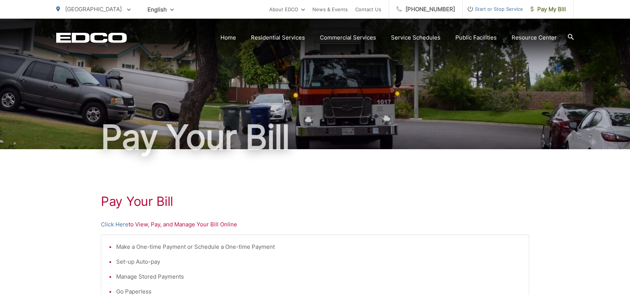  Describe the element at coordinates (92, 38) in the screenshot. I see `a: EDCD logo. Return to the homepage.` at that location.